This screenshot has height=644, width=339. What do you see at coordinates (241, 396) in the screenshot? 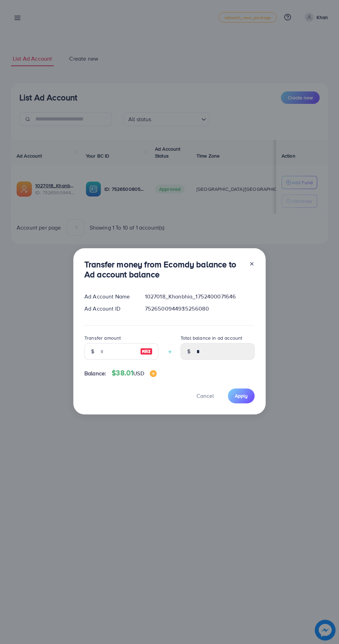
I see `span: Apply` at bounding box center [241, 396].